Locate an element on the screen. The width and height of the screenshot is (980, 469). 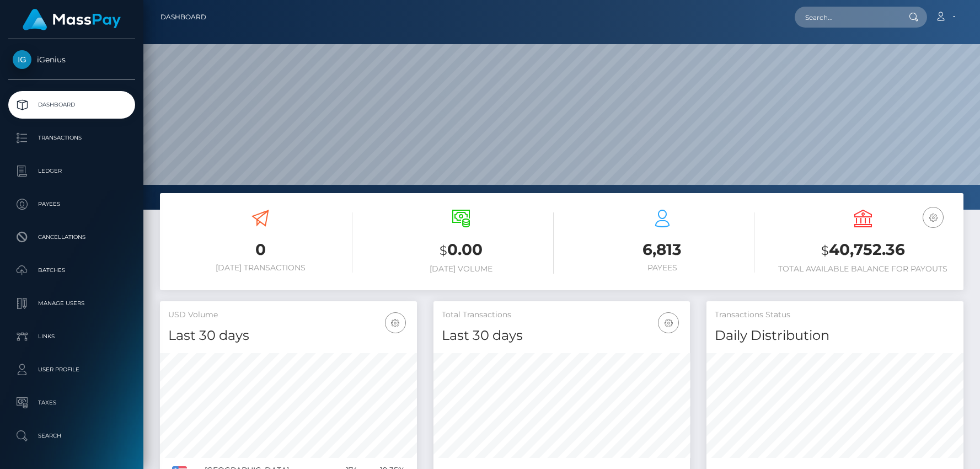
a: Manage Users is located at coordinates (71, 303).